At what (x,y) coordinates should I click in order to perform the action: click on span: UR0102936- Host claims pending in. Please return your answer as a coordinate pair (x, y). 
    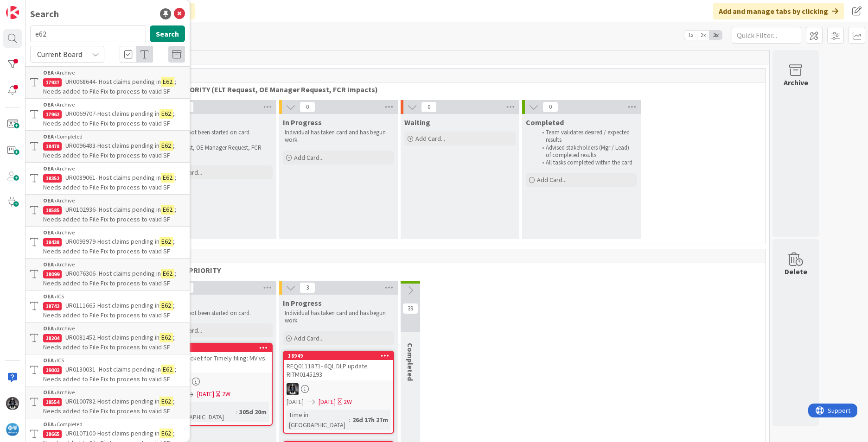
    Looking at the image, I should click on (113, 210).